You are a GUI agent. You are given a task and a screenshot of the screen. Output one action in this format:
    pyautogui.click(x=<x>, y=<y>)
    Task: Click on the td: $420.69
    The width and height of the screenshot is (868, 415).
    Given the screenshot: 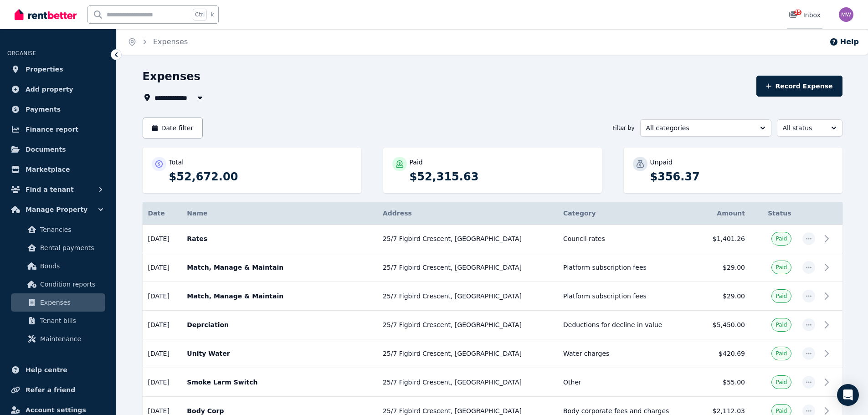 What is the action you would take?
    pyautogui.click(x=724, y=354)
    